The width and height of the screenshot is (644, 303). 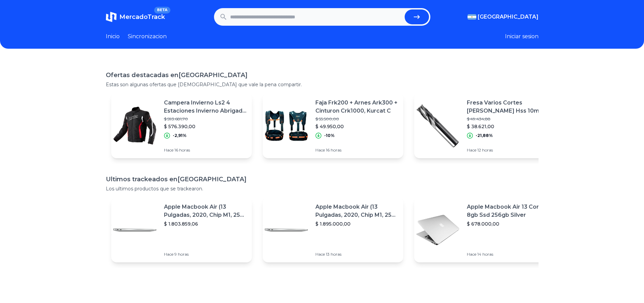 I want to click on p: Apple Macbook Air 13 Core I5 8gb Ssd 256gb Silver, so click(x=508, y=211).